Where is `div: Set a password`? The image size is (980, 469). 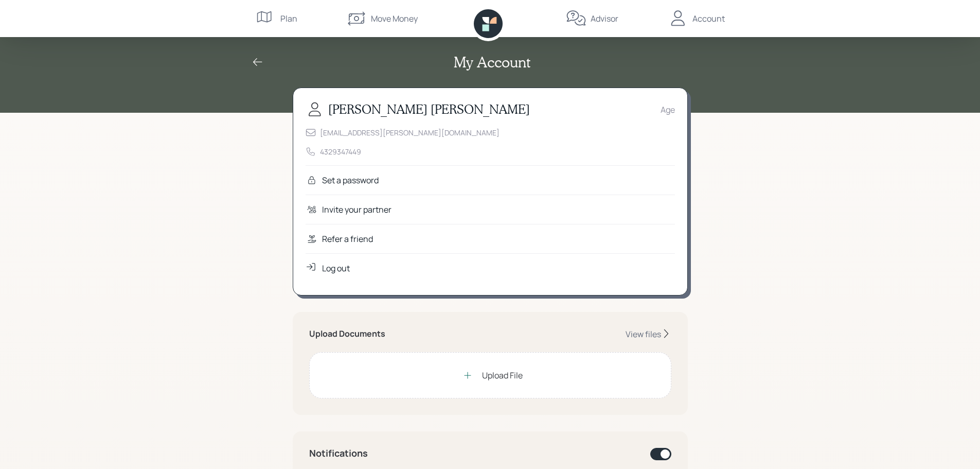
div: Set a password is located at coordinates (350, 180).